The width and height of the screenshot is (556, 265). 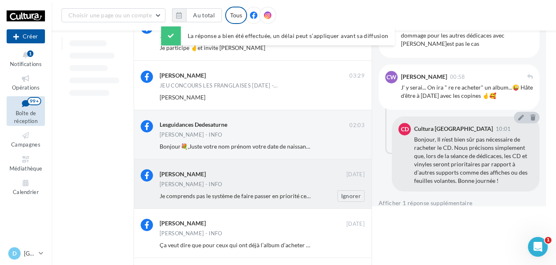 What do you see at coordinates (351, 196) in the screenshot?
I see `button: Ignorer` at bounding box center [351, 196].